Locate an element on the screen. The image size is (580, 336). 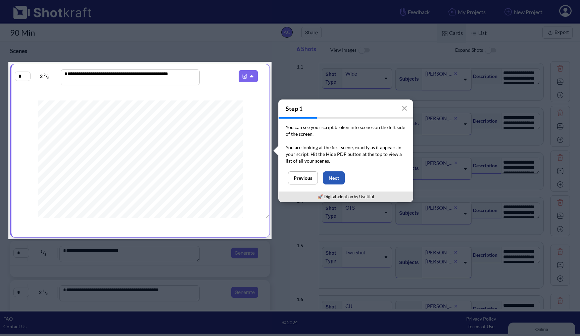
p: You can see your script broken into scenes on the left side of the screen. is located at coordinates (346, 134).